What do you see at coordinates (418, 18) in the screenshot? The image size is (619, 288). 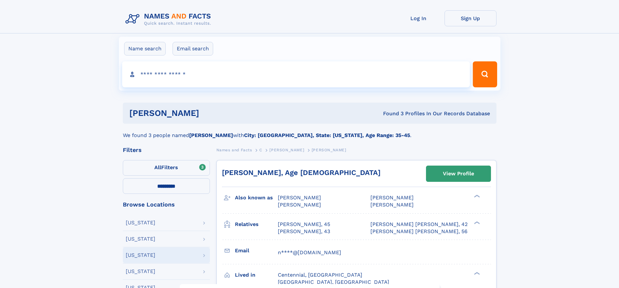 I see `a: Log In` at bounding box center [418, 18].